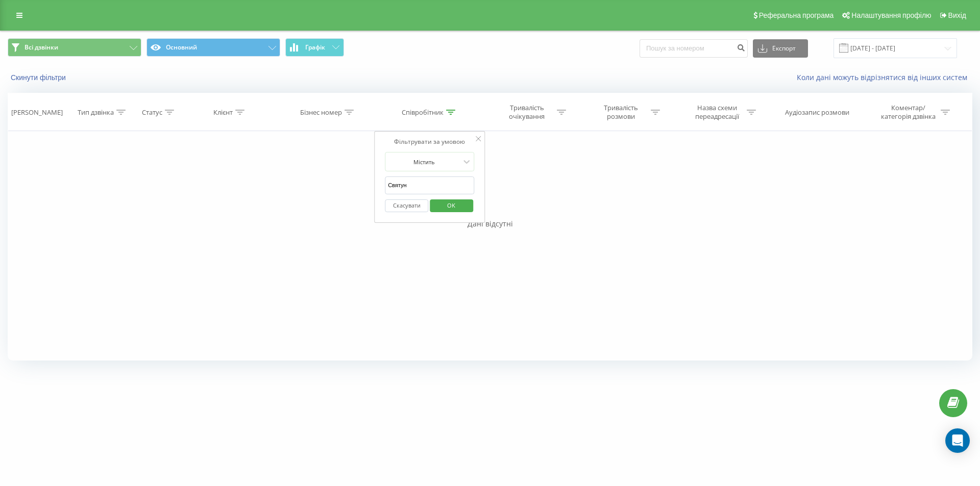 Image resolution: width=980 pixels, height=486 pixels. Describe the element at coordinates (406, 205) in the screenshot. I see `button: Скасувати` at that location.